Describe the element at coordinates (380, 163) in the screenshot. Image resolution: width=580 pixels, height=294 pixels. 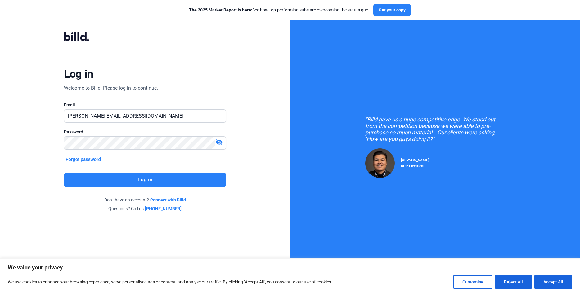
I see `img: Raul Pacheco` at that location.